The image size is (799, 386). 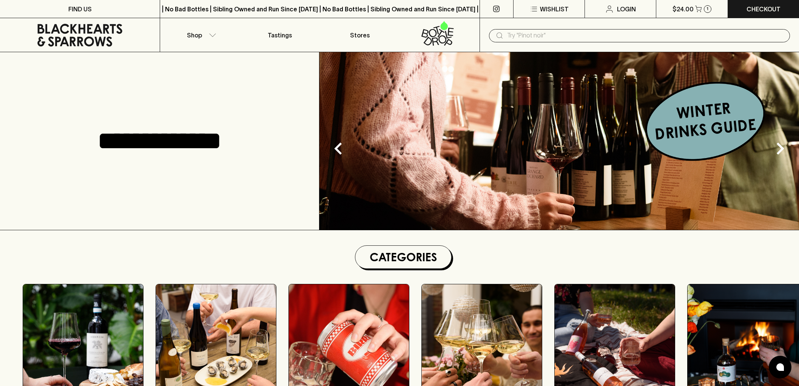 What do you see at coordinates (559, 141) in the screenshot?
I see `img: optimise` at bounding box center [559, 141].